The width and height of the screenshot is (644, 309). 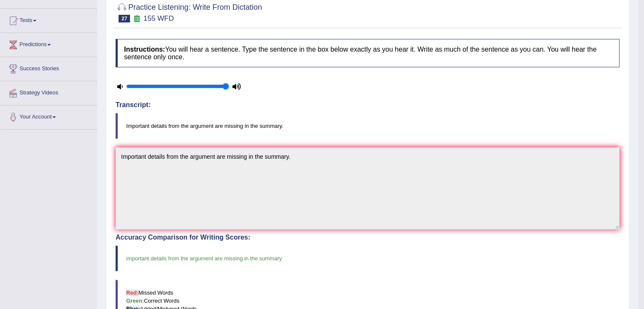 What do you see at coordinates (367, 126) in the screenshot?
I see `blockquote: Important details from the argument are missing in the summary.` at bounding box center [367, 126].